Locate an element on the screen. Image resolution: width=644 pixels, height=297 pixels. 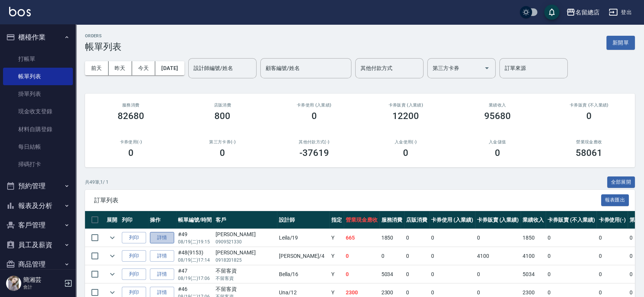
p: 共 49 筆, 1 / 1 is located at coordinates (97, 182).